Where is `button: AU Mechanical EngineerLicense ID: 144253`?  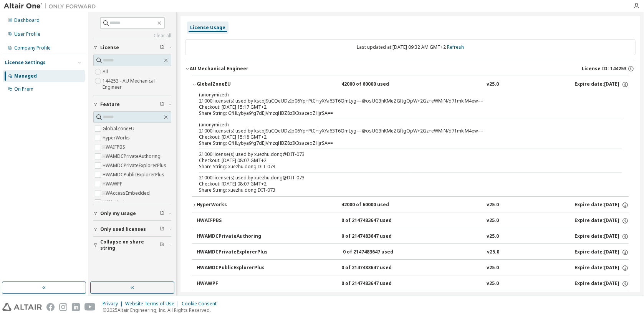
button: AU Mechanical EngineerLicense ID: 144253 is located at coordinates (410, 69).